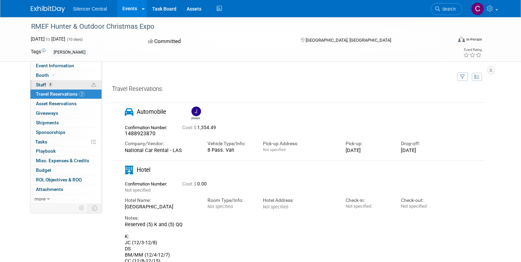 The image size is (521, 262). What do you see at coordinates (40, 199) in the screenshot?
I see `span: more` at bounding box center [40, 199].